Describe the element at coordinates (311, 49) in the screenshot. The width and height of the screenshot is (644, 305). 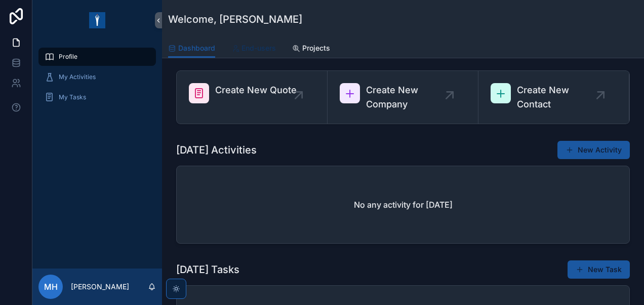
I see `a: Projects` at that location.